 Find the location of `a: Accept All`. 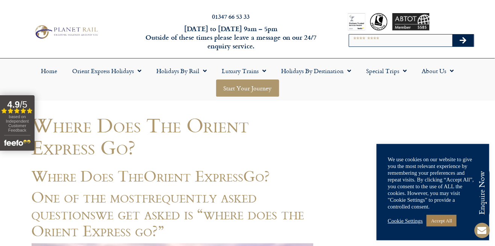

a: Accept All is located at coordinates (441, 221).